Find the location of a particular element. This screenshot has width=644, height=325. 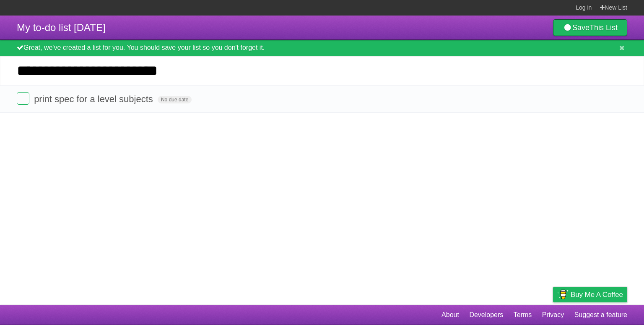

label: Done is located at coordinates (23, 98).